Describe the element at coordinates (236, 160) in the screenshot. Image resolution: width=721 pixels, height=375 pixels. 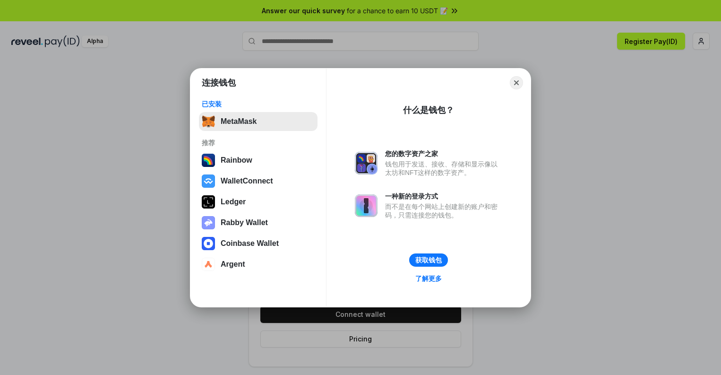
I see `div: Rainbow` at that location.